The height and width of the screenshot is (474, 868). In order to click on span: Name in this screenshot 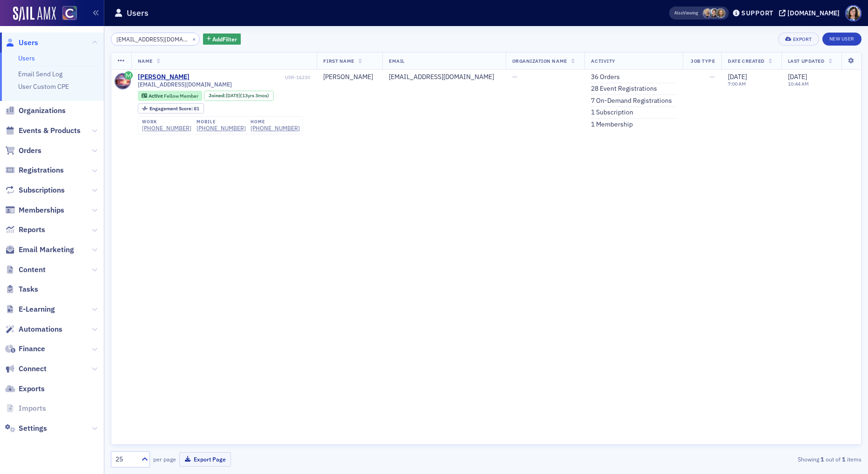, I will do `click(145, 61)`.